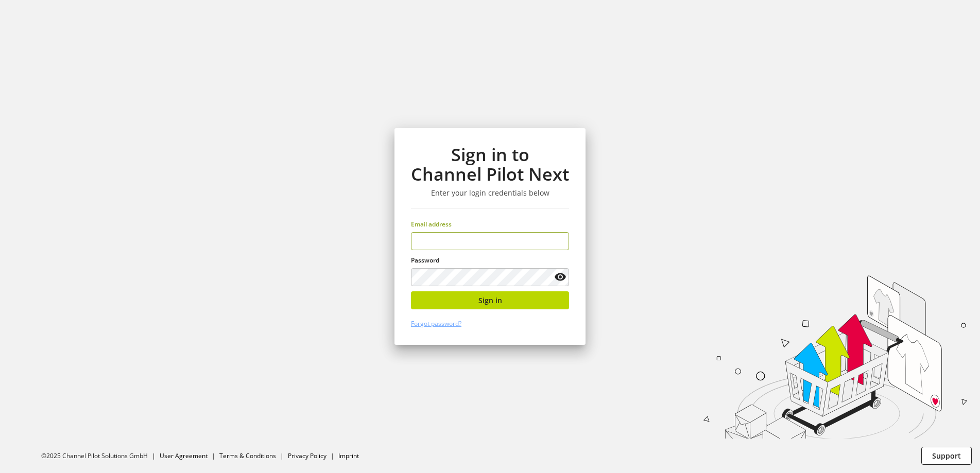 The height and width of the screenshot is (473, 980). Describe the element at coordinates (544, 277) in the screenshot. I see `keeper-lock: Open Keeper Popup` at that location.